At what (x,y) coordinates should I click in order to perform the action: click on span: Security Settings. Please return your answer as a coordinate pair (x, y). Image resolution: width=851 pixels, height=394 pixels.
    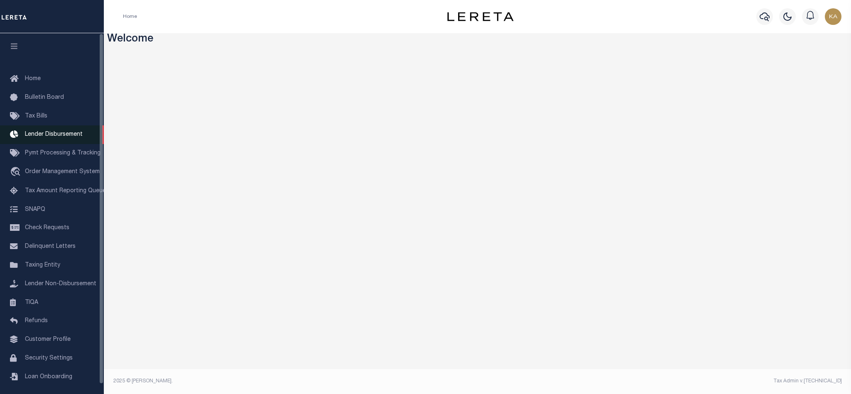
    Looking at the image, I should click on (49, 359).